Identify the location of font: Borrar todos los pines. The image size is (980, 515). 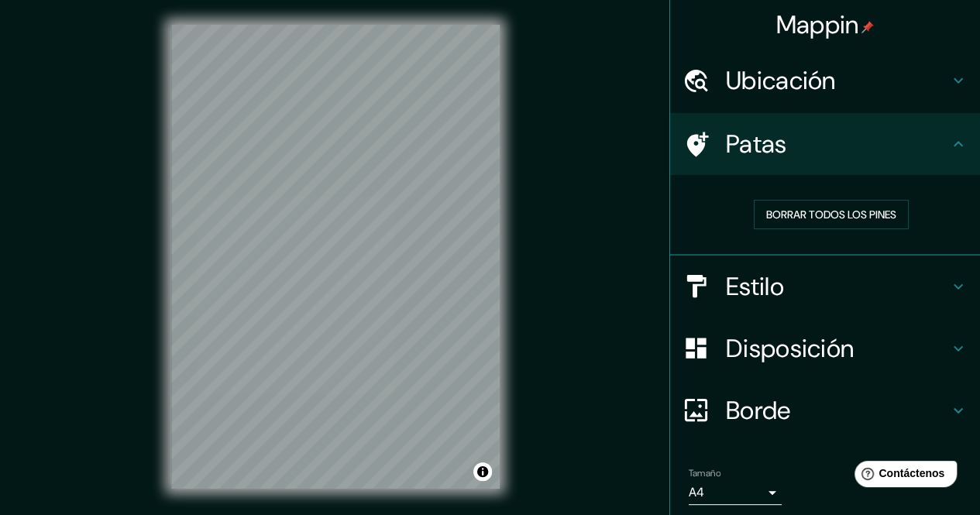
(831, 215).